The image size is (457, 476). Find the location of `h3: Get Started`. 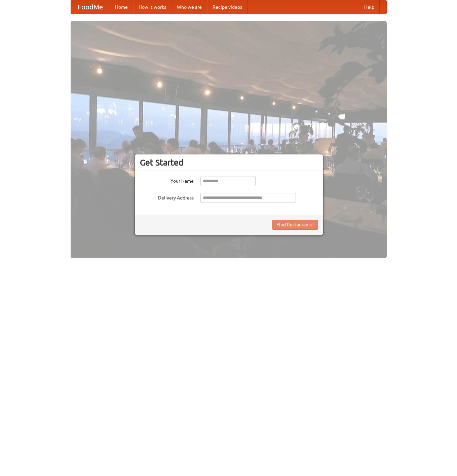

h3: Get Started is located at coordinates (229, 163).